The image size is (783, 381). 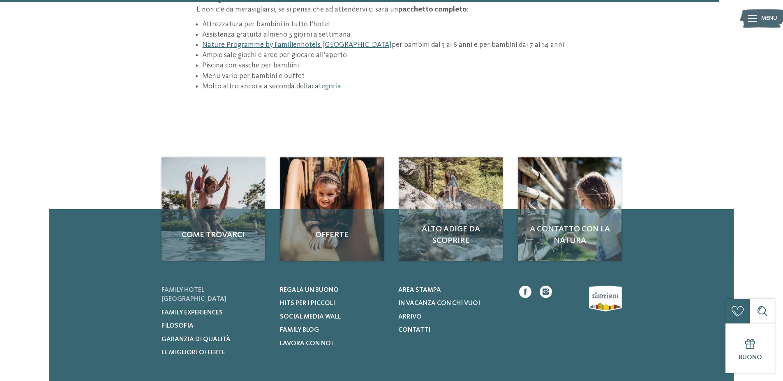 What do you see at coordinates (334, 344) in the screenshot?
I see `a: Lavora con noi` at bounding box center [334, 344].